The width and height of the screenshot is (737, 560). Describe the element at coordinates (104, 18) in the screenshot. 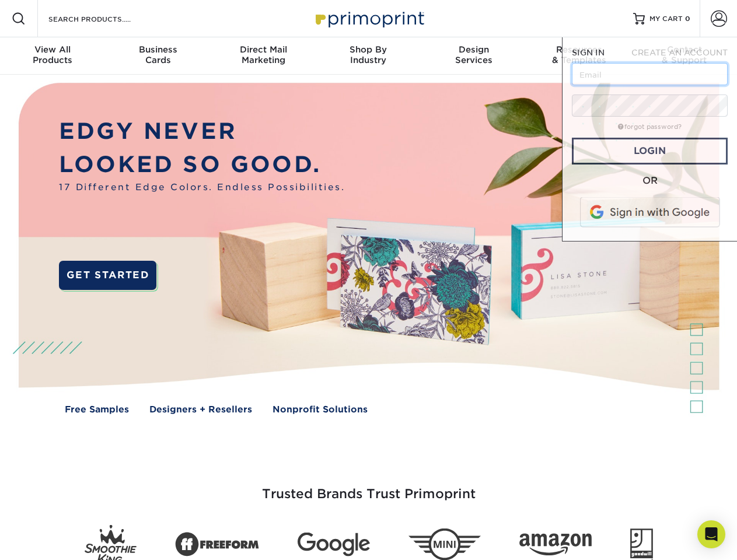

I see `input: SEARCH PRODUCTS.....` at that location.